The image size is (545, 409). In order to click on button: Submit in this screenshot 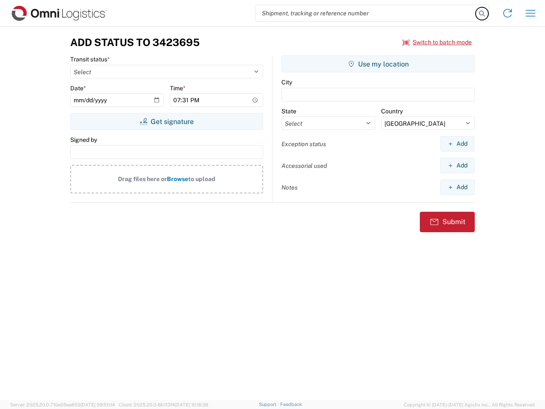, I will do `click(447, 222)`.